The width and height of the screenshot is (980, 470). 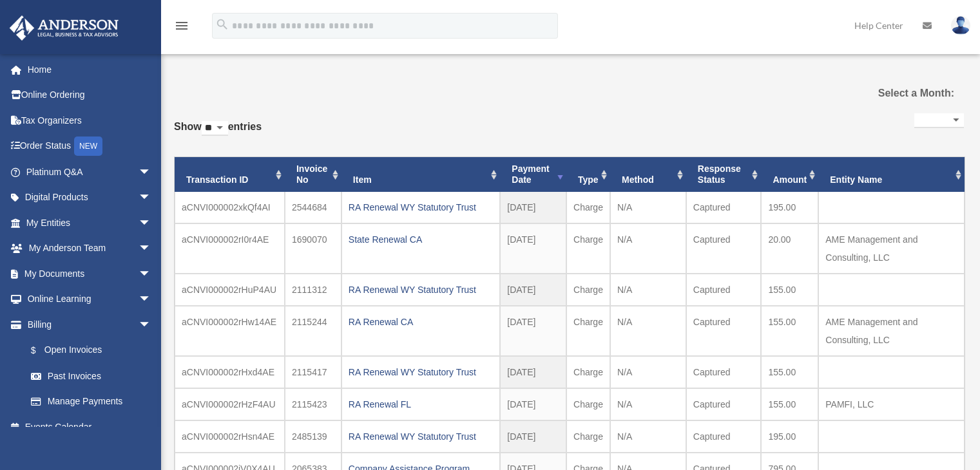 I want to click on th: Type: activate to sort column ascending, so click(x=588, y=174).